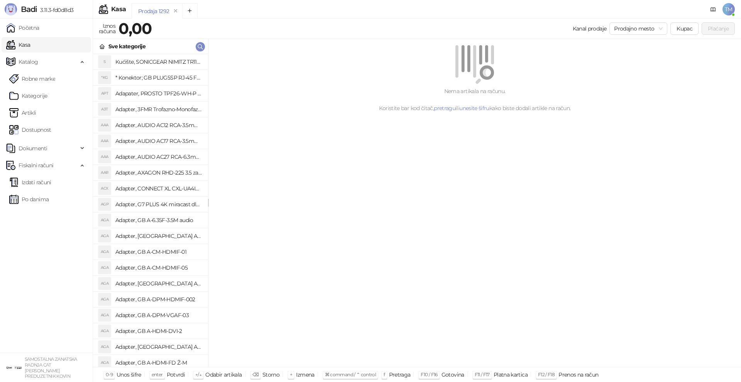 This screenshot has height=382, width=741. Describe the element at coordinates (29, 9) in the screenshot. I see `span: Badi` at that location.